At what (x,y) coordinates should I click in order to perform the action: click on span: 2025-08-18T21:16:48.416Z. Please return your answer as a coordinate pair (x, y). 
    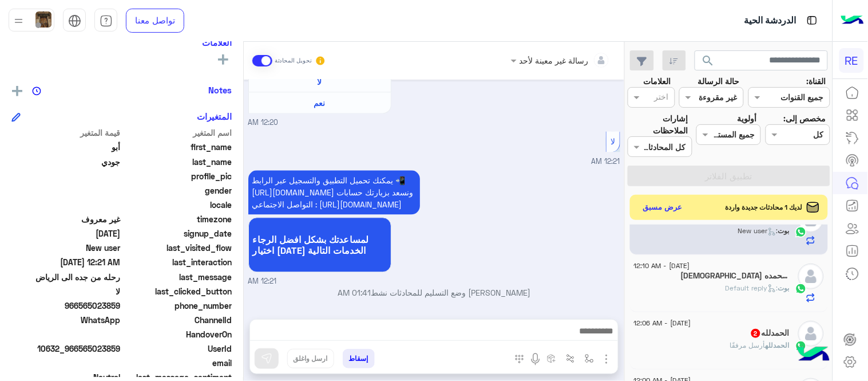
    Looking at the image, I should click on (66, 233).